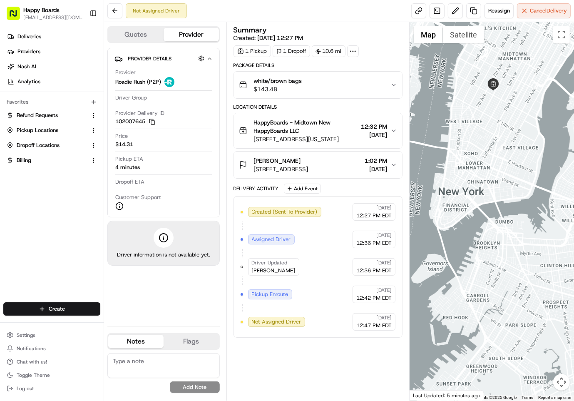 The height and width of the screenshot is (401, 574). Describe the element at coordinates (278, 89) in the screenshot. I see `span: $143.48` at that location.